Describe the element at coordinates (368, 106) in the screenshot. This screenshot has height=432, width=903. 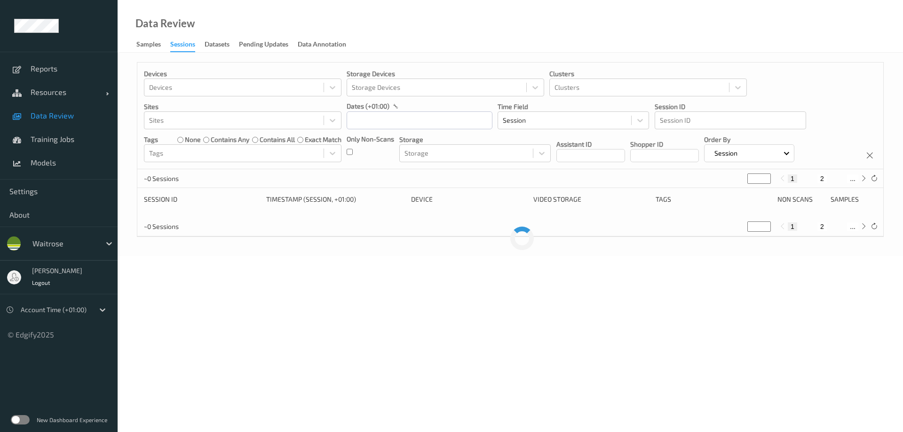
I see `p: dates (+01:00)` at that location.